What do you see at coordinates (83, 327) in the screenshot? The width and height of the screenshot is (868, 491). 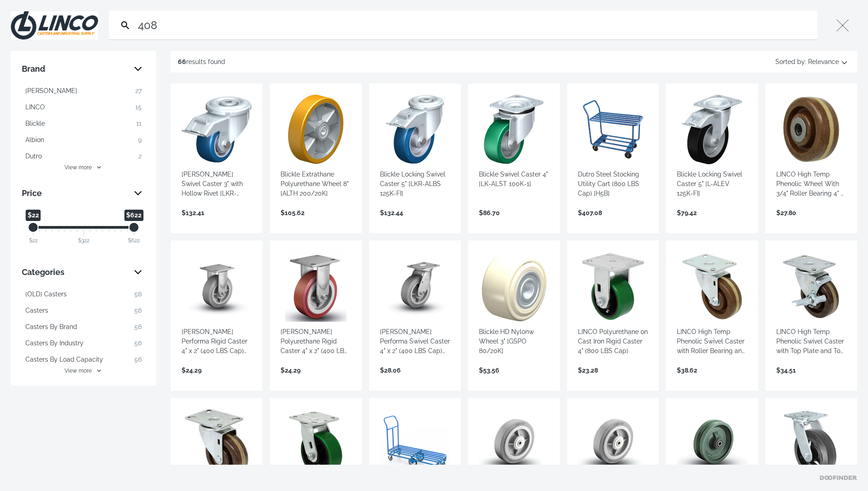 I see `button: Casters By Brand 56` at bounding box center [83, 327].